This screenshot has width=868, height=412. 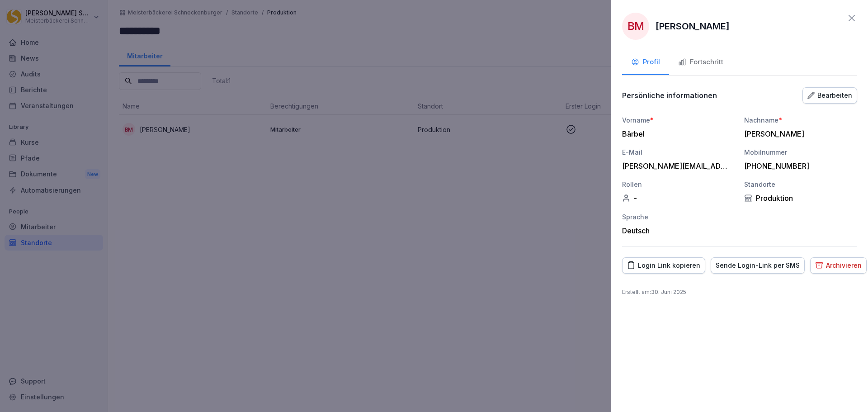 I want to click on div: Nachname, so click(x=800, y=120).